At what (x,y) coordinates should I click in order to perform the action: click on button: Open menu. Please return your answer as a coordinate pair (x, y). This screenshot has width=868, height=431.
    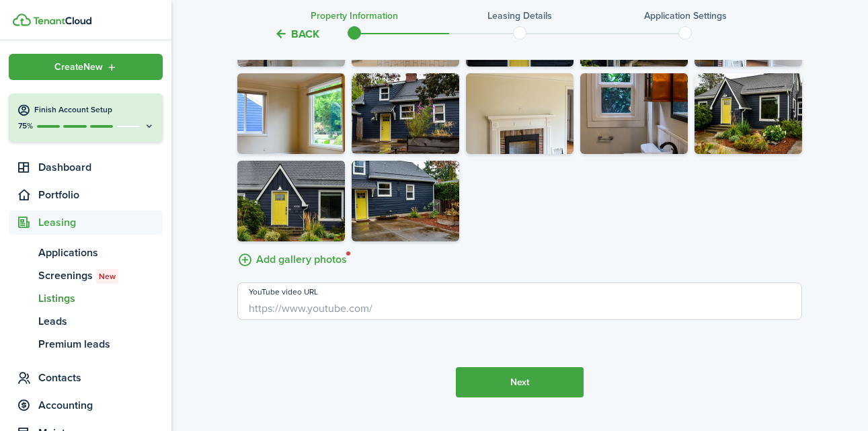
    Looking at the image, I should click on (85, 67).